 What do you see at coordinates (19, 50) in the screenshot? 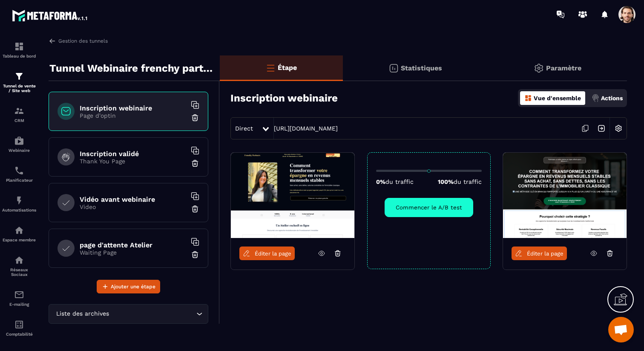
I see `a: formationformationTableau de bord` at bounding box center [19, 50].